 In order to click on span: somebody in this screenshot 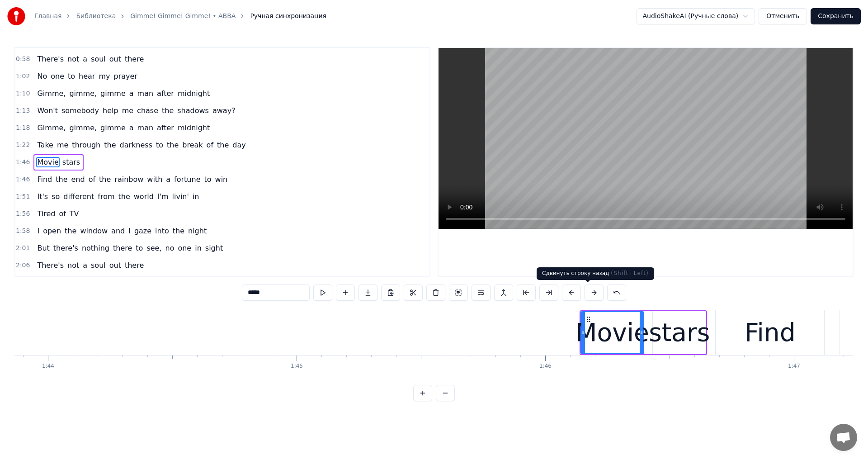, I will do `click(80, 110)`.